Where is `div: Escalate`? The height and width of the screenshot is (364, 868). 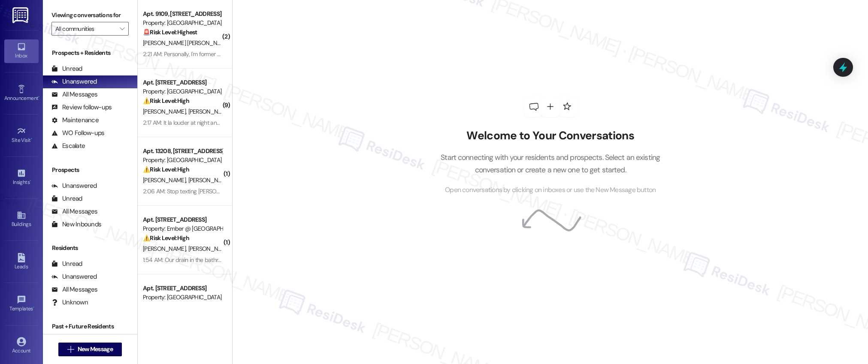
div: Escalate is located at coordinates (69, 145).